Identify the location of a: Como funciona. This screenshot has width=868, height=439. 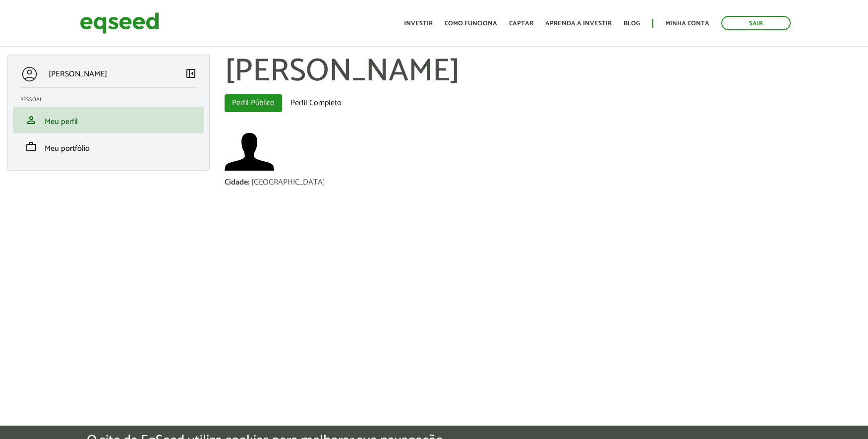
(471, 24).